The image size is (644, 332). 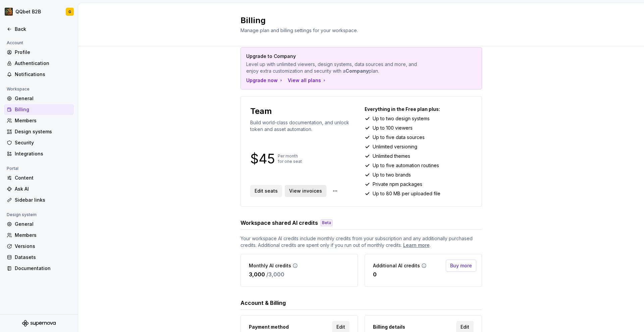 What do you see at coordinates (361, 242) in the screenshot?
I see `span: Your workspace AI credits include monthly credits from your subscription and any additionally pur...` at bounding box center [361, 242].